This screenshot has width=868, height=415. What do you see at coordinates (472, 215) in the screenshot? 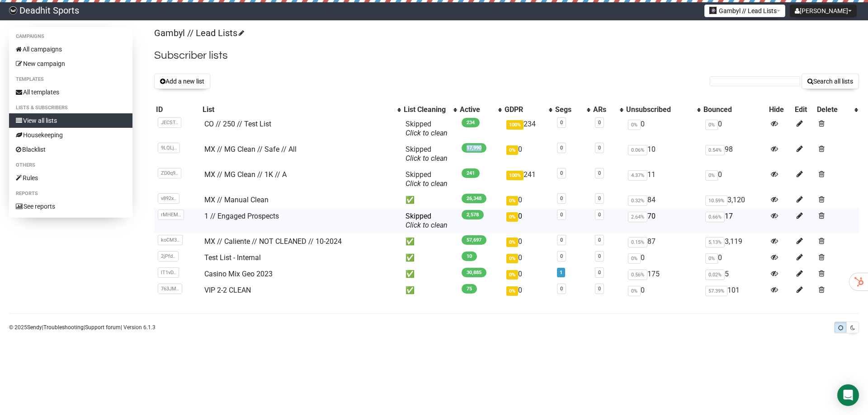
I see `span: 2,578` at bounding box center [472, 215].